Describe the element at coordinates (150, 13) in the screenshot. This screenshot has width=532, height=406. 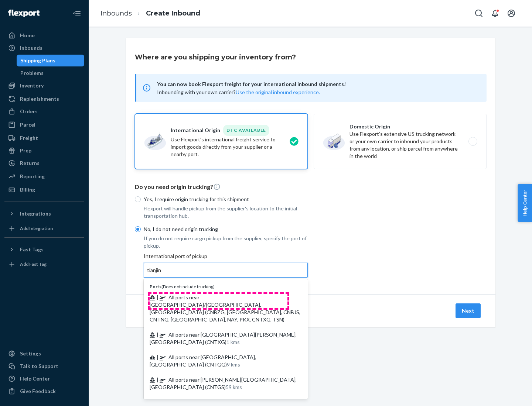
I see `ol: breadcrumbs` at that location.